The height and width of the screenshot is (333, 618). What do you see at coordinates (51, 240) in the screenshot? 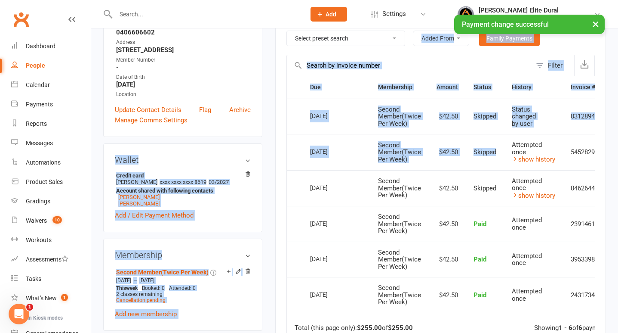
I see `a: Workouts` at bounding box center [51, 240].